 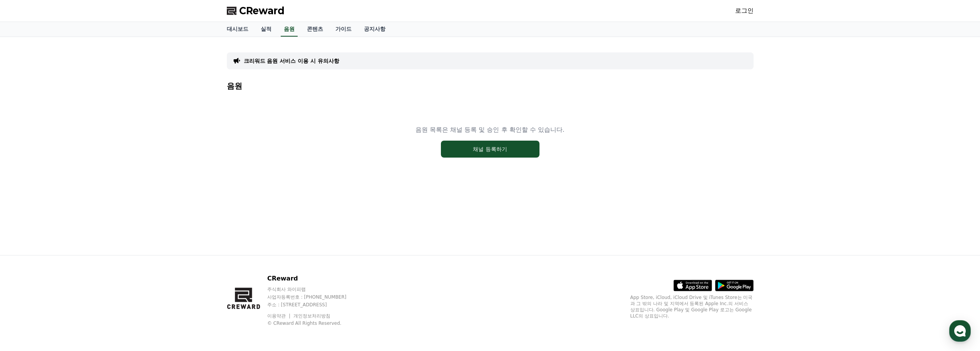 I want to click on a: 가이드, so click(x=344, y=29).